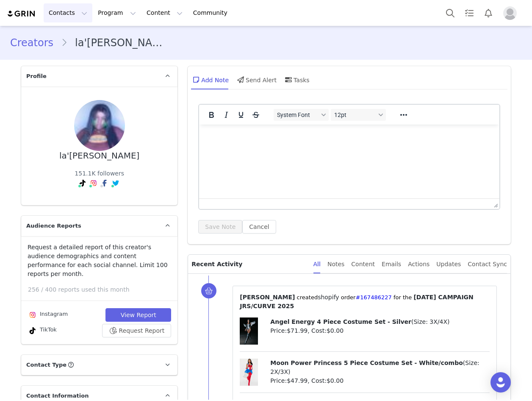  I want to click on span: Profile, so click(36, 76).